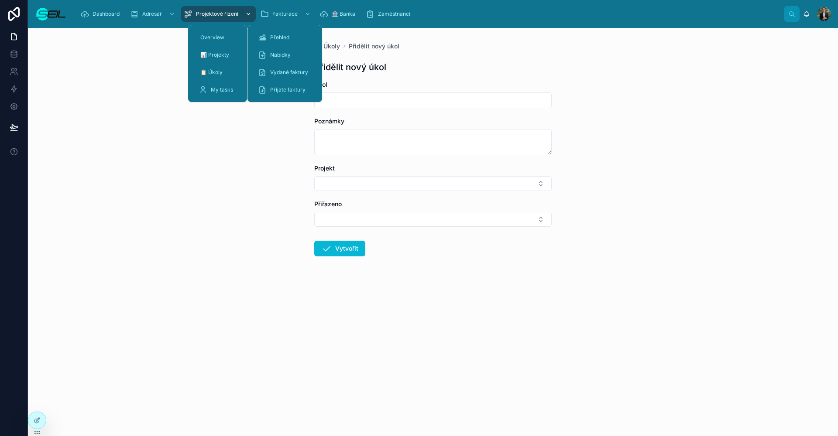 The image size is (838, 436). Describe the element at coordinates (102, 14) in the screenshot. I see `a: Dashboard` at that location.